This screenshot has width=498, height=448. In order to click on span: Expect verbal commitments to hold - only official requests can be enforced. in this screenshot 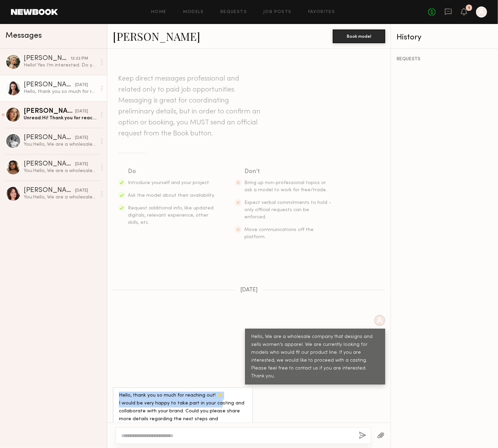, I will do `click(287, 210)`.